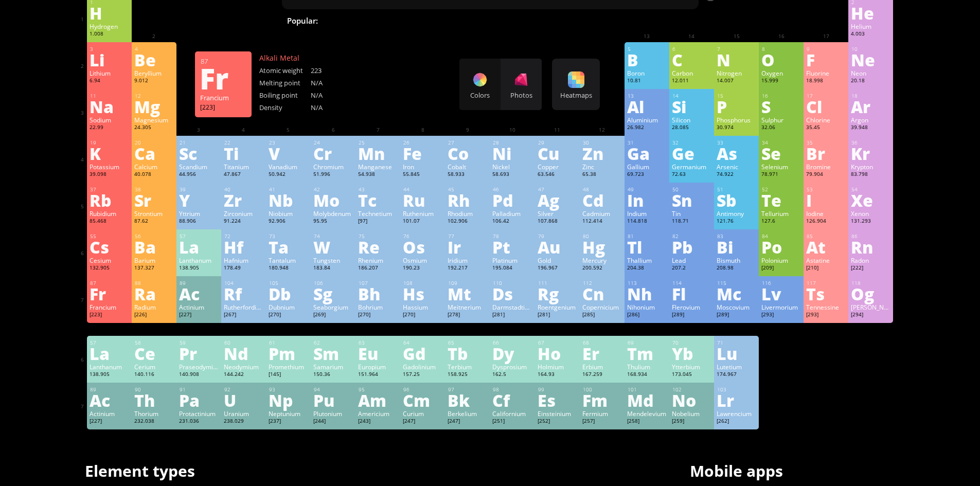 This screenshot has width=980, height=486. Describe the element at coordinates (558, 236) in the screenshot. I see `div: 79` at that location.